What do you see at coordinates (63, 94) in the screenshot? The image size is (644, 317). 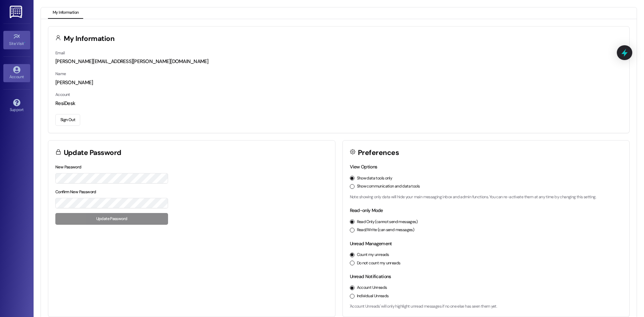 I see `label: Account` at bounding box center [63, 94].